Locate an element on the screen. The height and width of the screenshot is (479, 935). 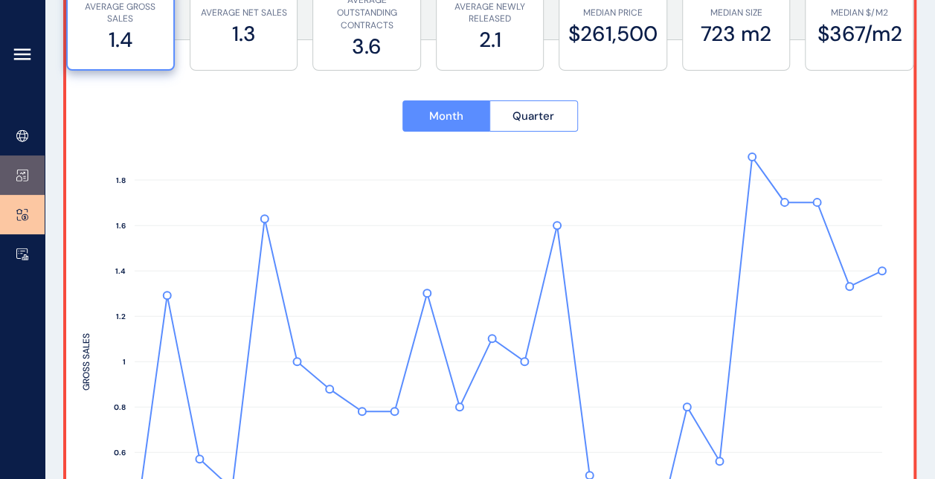
label: 3.6 is located at coordinates (367, 46).